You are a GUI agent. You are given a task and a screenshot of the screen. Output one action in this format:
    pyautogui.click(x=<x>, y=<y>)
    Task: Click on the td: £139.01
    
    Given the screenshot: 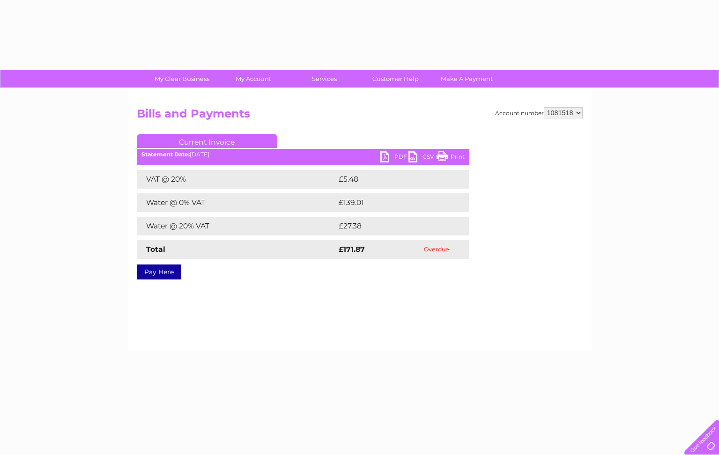 What is the action you would take?
    pyautogui.click(x=394, y=203)
    